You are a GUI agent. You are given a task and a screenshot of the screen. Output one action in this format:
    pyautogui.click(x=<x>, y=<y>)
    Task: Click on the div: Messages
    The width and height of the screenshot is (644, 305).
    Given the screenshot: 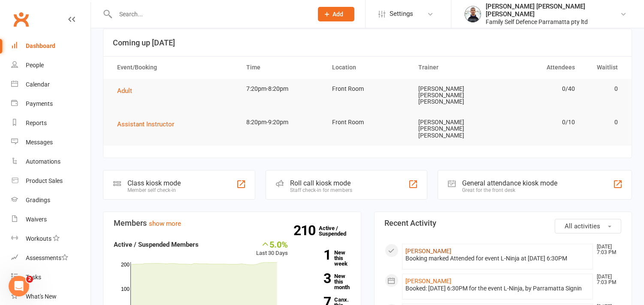 What is the action you would take?
    pyautogui.click(x=39, y=142)
    